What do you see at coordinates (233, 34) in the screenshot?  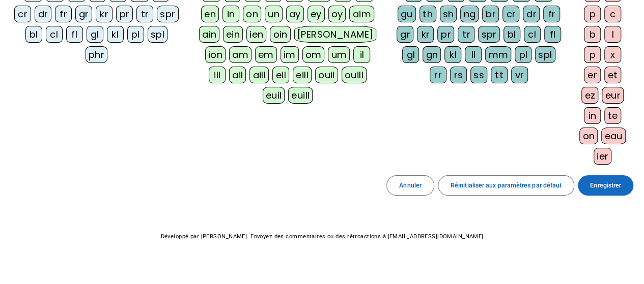 I see `div: ein` at bounding box center [233, 34].